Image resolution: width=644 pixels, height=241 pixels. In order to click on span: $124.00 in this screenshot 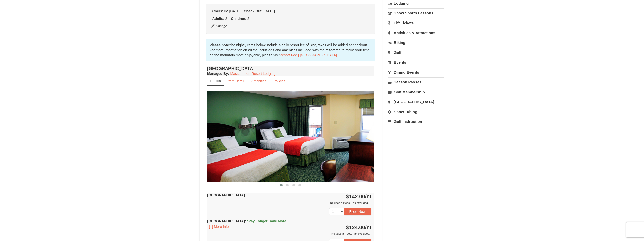, I will do `click(356, 227)`.